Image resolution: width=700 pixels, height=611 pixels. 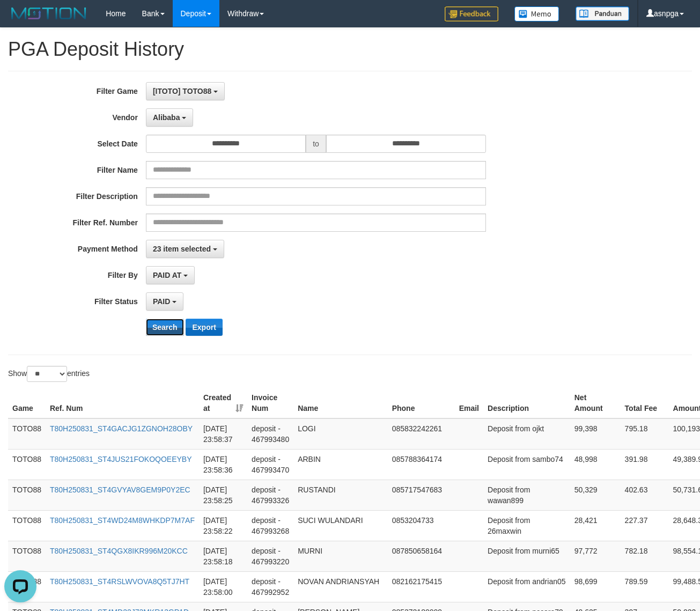 What do you see at coordinates (421, 465) in the screenshot?
I see `td: 085788364174` at bounding box center [421, 465].